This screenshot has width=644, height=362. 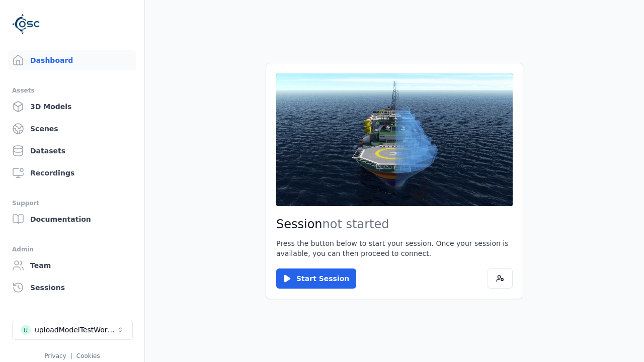 I want to click on a: Datasets, so click(x=72, y=151).